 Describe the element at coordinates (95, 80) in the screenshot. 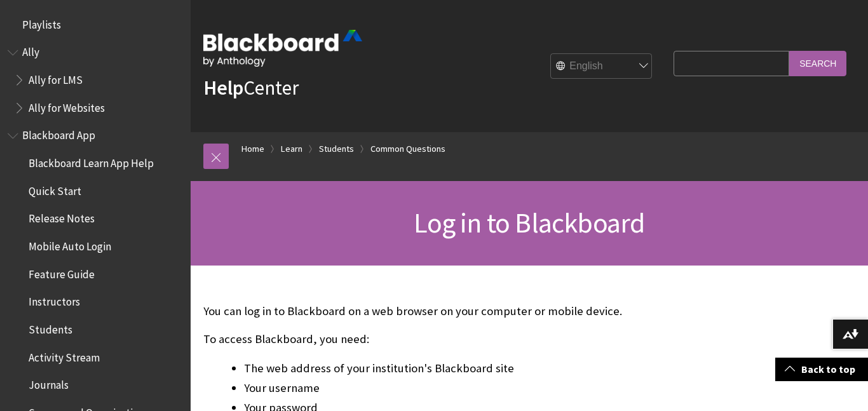

I see `nav: Book outline for Anthology Ally Help` at that location.